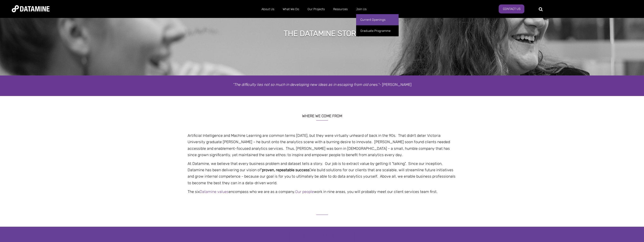 This screenshot has width=644, height=242. I want to click on a: Current Openings, so click(377, 19).